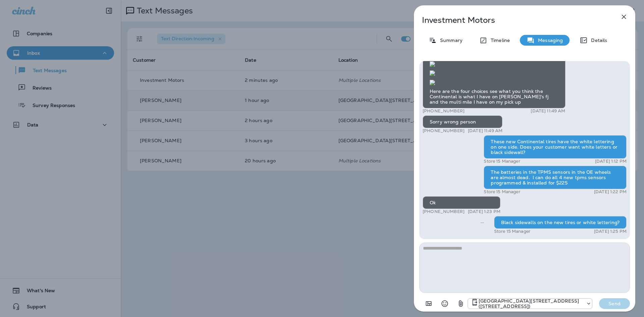  What do you see at coordinates (499, 40) in the screenshot?
I see `p: Timeline` at bounding box center [499, 40].